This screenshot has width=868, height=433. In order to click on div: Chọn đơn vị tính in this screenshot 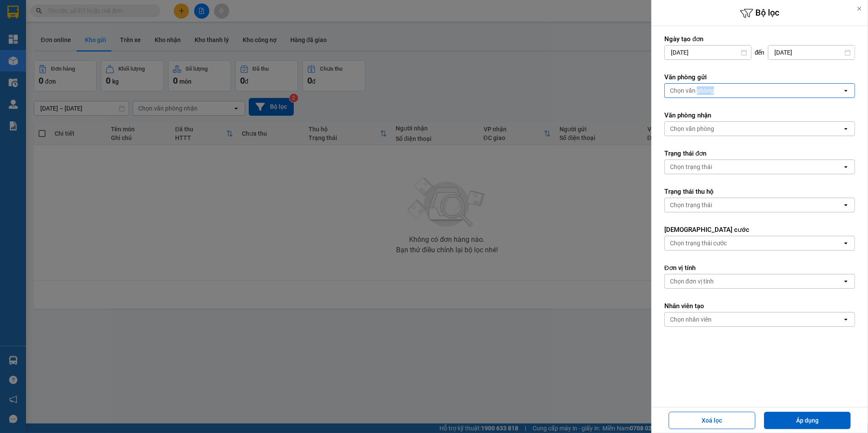, I will do `click(692, 281)`.